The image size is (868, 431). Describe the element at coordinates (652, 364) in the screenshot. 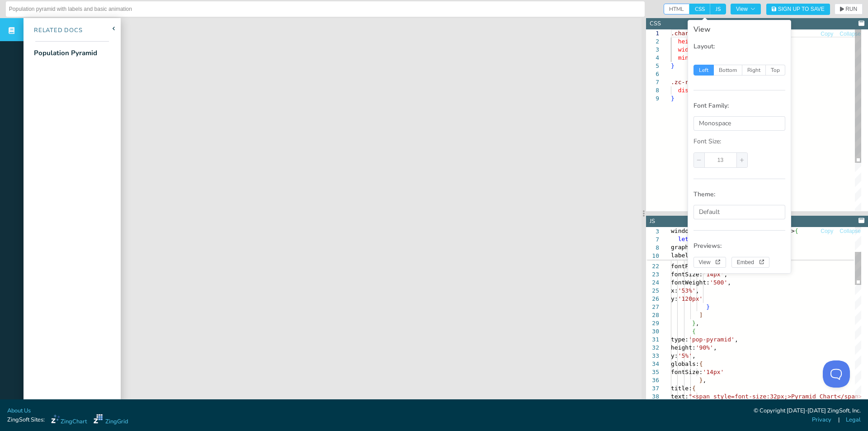

I see `div: 34` at that location.